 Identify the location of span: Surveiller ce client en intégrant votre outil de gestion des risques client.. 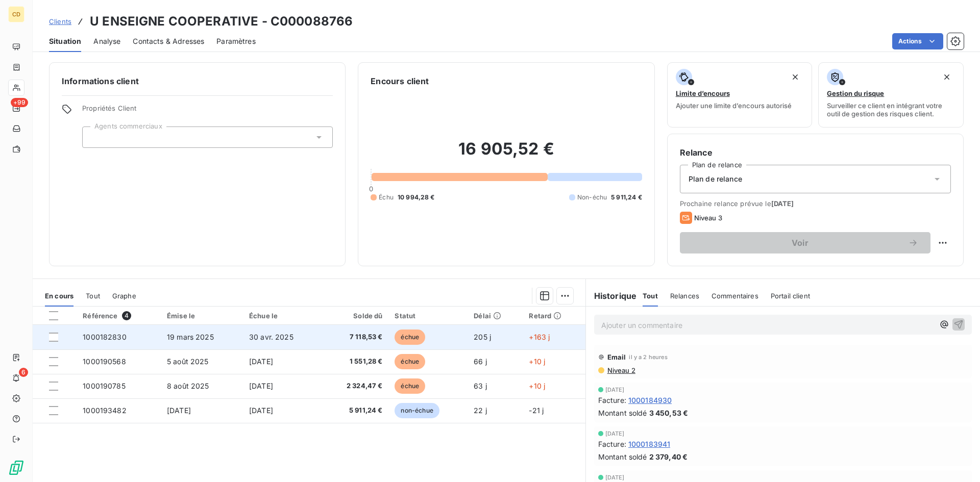
(890, 110).